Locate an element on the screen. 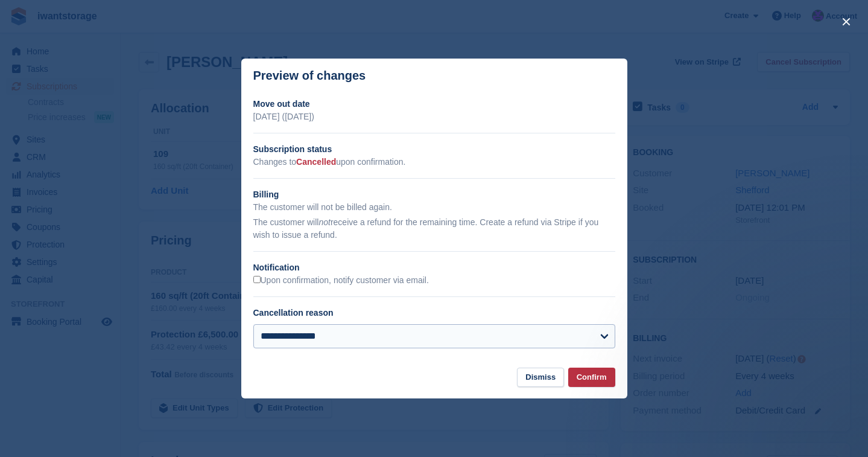  label: Cancellation reason is located at coordinates (293, 312).